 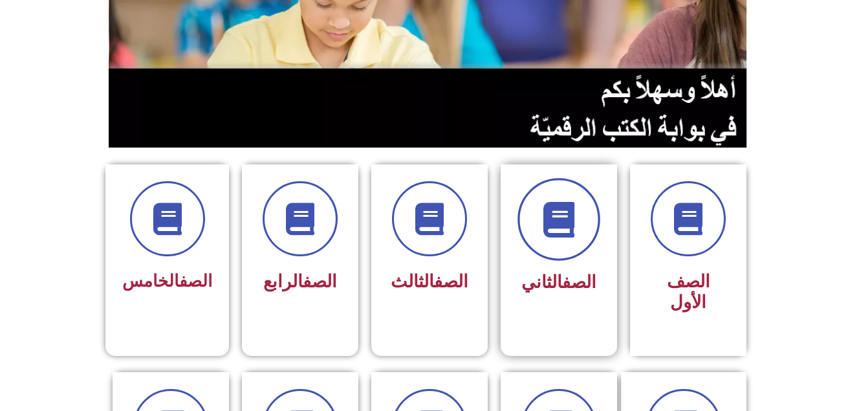 What do you see at coordinates (167, 281) in the screenshot?
I see `span: الخامس` at bounding box center [167, 281].